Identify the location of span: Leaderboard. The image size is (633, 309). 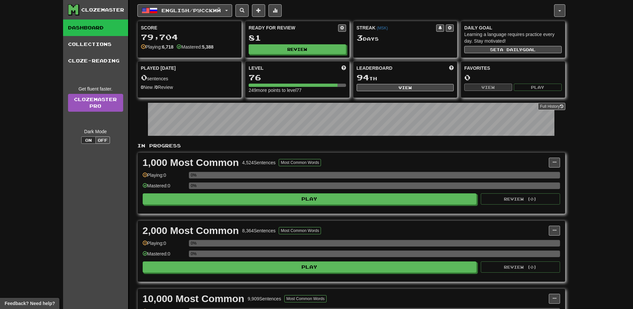
(374, 68).